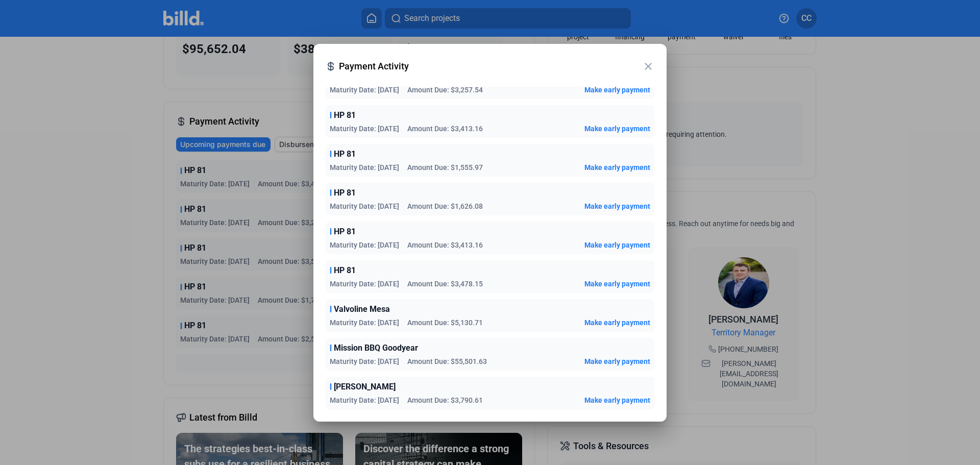 The image size is (980, 465). What do you see at coordinates (447, 361) in the screenshot?
I see `span: Amount Due: $55,501.63` at bounding box center [447, 361].